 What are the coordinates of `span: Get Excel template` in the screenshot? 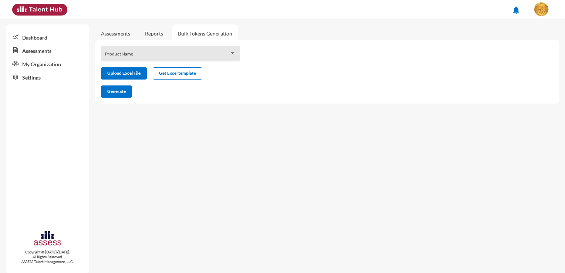 It's located at (177, 73).